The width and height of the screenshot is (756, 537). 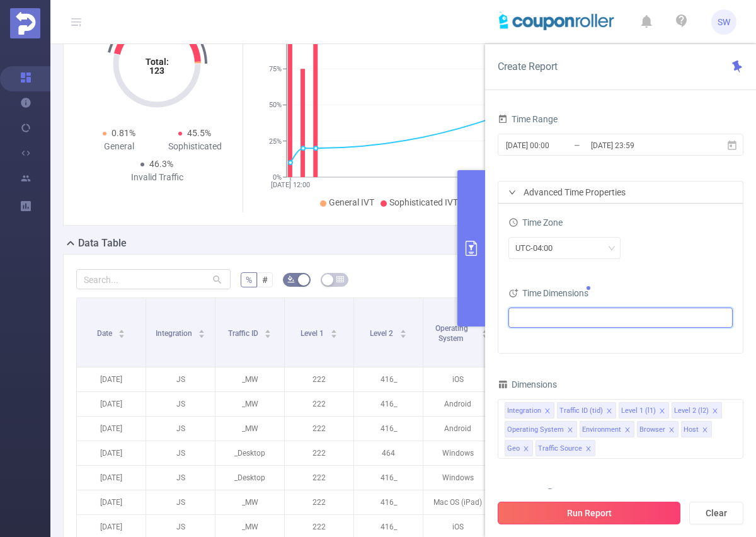 What do you see at coordinates (536, 430) in the screenshot?
I see `div: Operating System` at bounding box center [536, 430].